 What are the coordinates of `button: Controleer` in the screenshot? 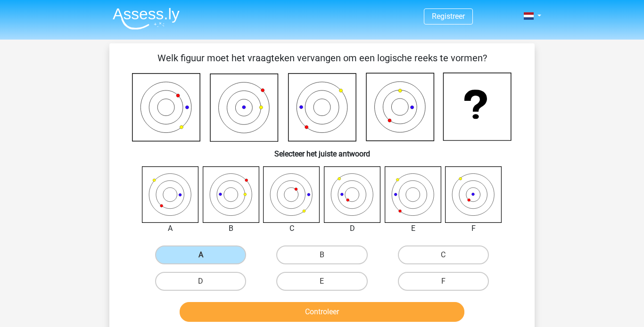 It's located at (322, 312).